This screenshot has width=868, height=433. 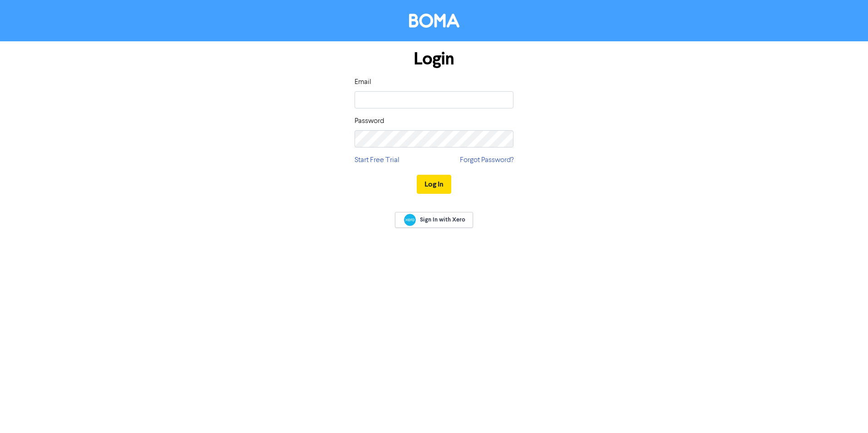 I want to click on h1: Login, so click(x=434, y=59).